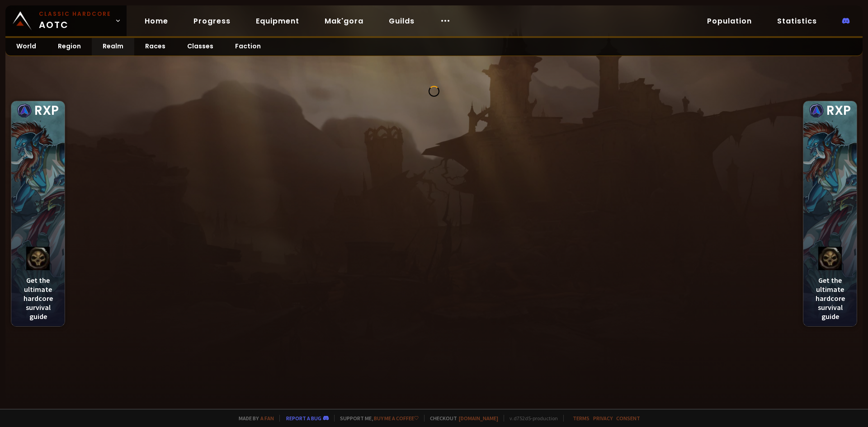 This screenshot has width=868, height=427. I want to click on a: Buy me a coffee, so click(396, 418).